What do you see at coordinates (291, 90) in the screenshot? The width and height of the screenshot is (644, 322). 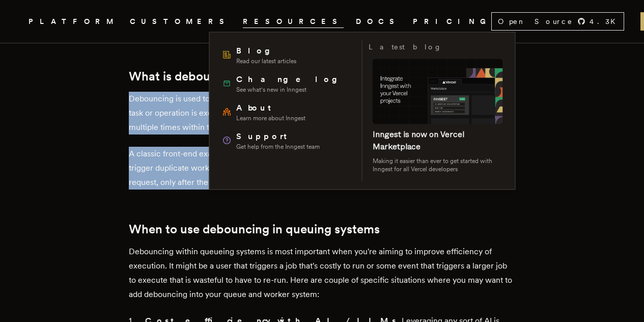 I see `span: See what's new in Inngest` at bounding box center [291, 90].